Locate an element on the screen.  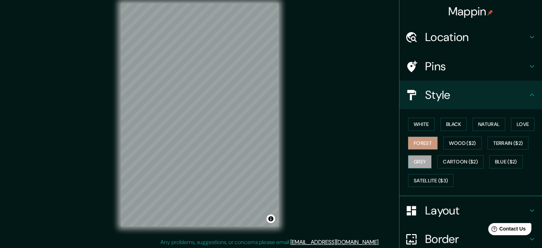
button: White is located at coordinates (421, 124).